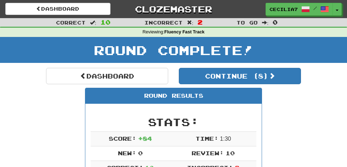  Describe the element at coordinates (247, 22) in the screenshot. I see `span: To go` at that location.